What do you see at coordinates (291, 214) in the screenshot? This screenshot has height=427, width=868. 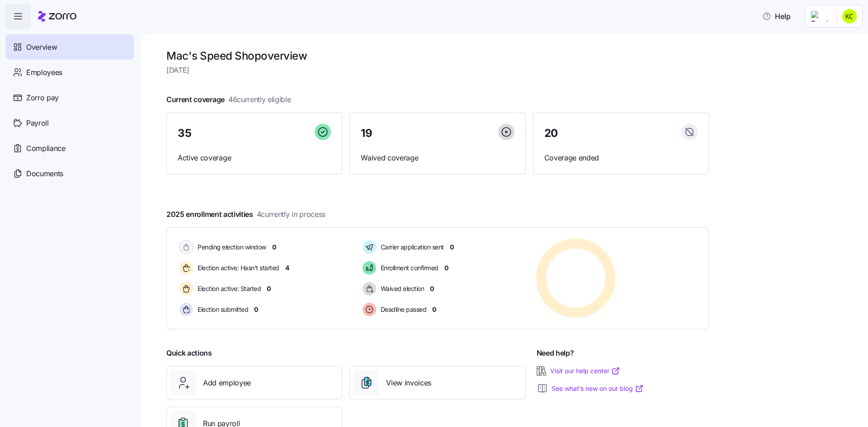 I see `span: 4 currently in process` at bounding box center [291, 214].